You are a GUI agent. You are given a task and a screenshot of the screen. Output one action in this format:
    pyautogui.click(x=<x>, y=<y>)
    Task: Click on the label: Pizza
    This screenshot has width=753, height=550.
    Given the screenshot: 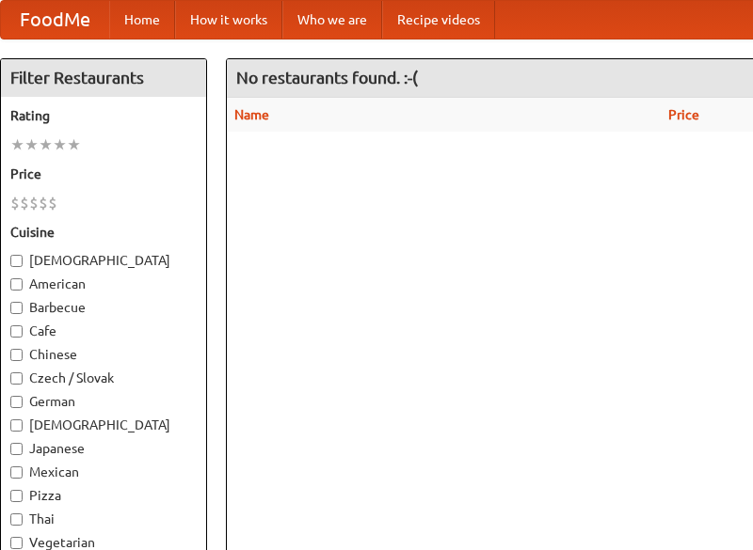 What is the action you would take?
    pyautogui.click(x=103, y=496)
    